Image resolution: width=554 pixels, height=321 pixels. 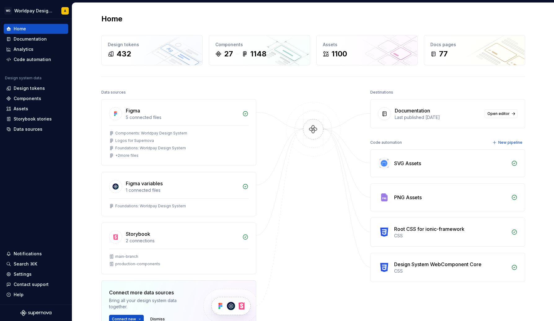 What do you see at coordinates (151, 133) in the screenshot?
I see `div: Components: Worldpay Design System` at bounding box center [151, 133].